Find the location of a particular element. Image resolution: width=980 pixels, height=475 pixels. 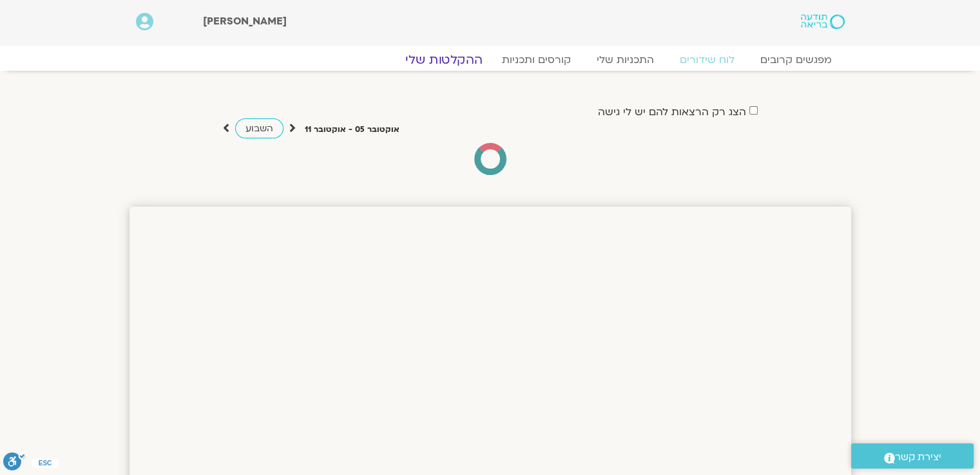

a: מפגשים קרובים is located at coordinates (796, 60).